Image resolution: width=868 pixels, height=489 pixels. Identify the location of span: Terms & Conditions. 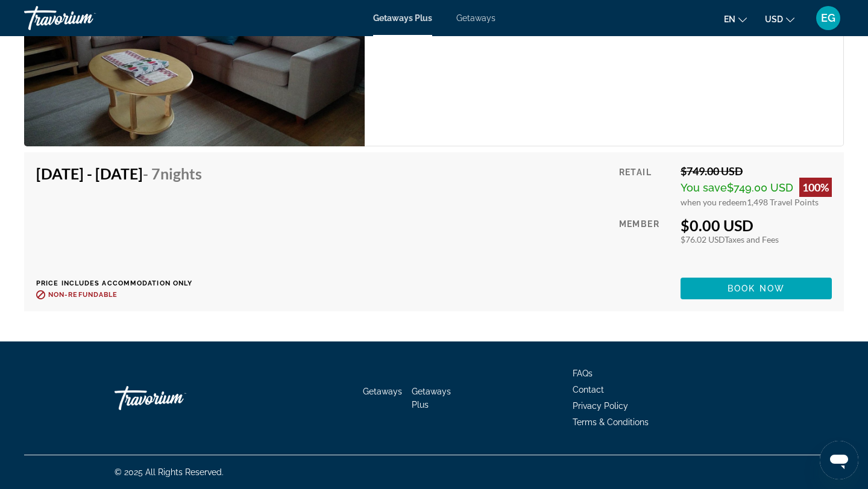
(610, 422).